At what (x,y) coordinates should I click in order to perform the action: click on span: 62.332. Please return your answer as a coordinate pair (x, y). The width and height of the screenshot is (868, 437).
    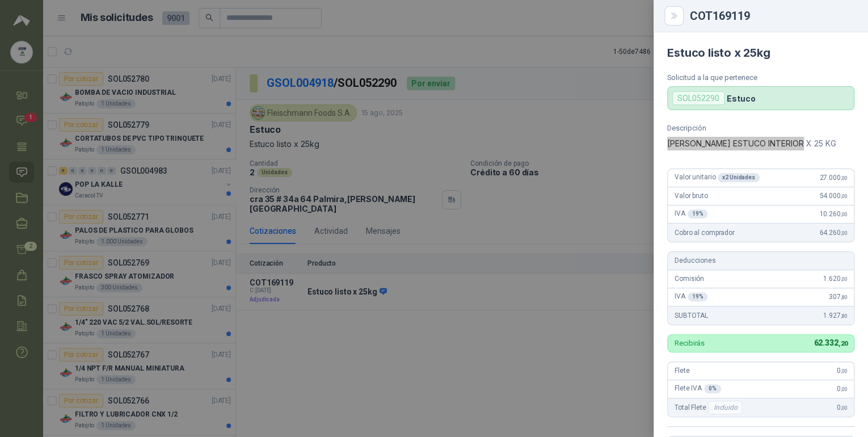
    Looking at the image, I should click on (830, 343).